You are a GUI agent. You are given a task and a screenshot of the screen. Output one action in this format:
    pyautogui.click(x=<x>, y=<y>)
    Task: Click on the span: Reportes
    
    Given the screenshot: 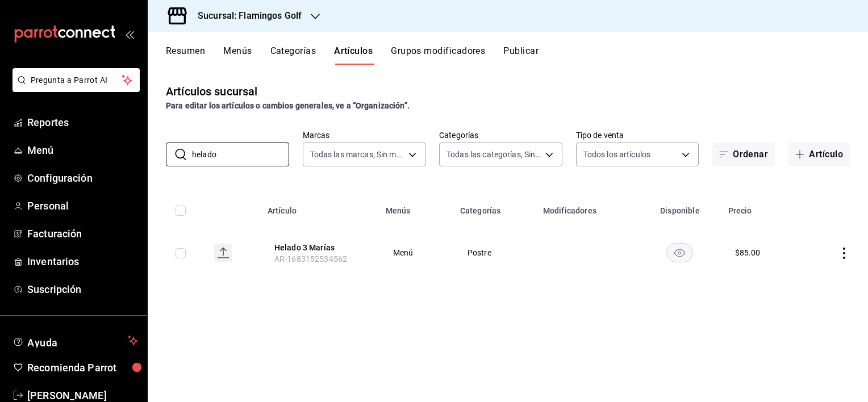 What is the action you would take?
    pyautogui.click(x=82, y=122)
    